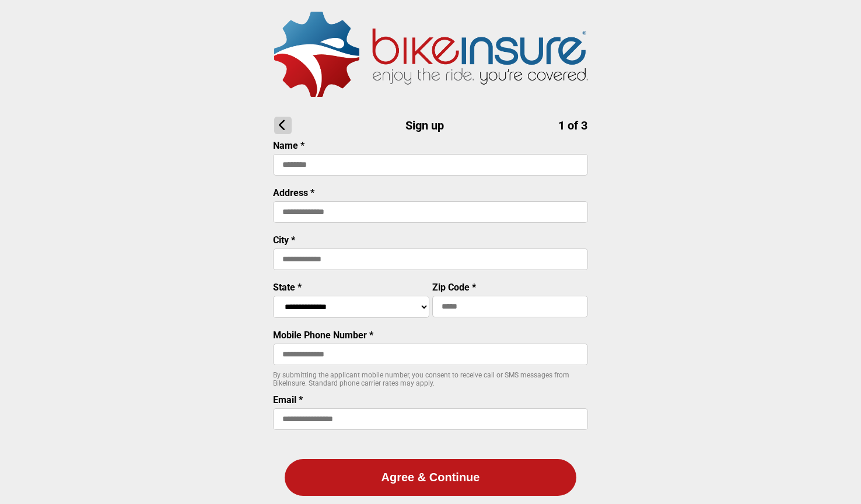 Image resolution: width=861 pixels, height=504 pixels. I want to click on h1: Sign up, so click(431, 126).